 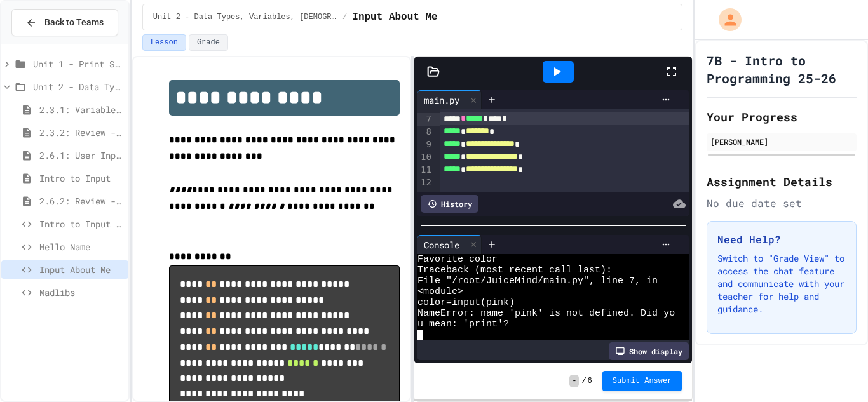 What do you see at coordinates (725, 20) in the screenshot?
I see `div: My Account` at bounding box center [725, 20].